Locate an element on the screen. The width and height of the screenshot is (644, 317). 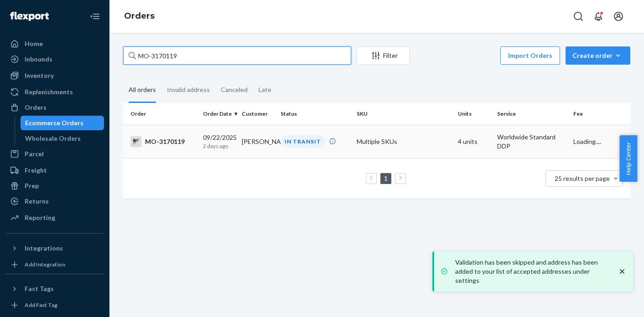
th: Status is located at coordinates (315, 114).